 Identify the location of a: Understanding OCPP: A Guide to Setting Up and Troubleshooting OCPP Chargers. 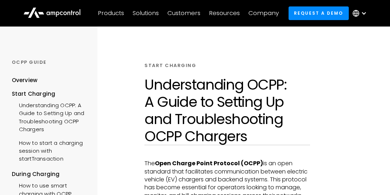
(51, 117).